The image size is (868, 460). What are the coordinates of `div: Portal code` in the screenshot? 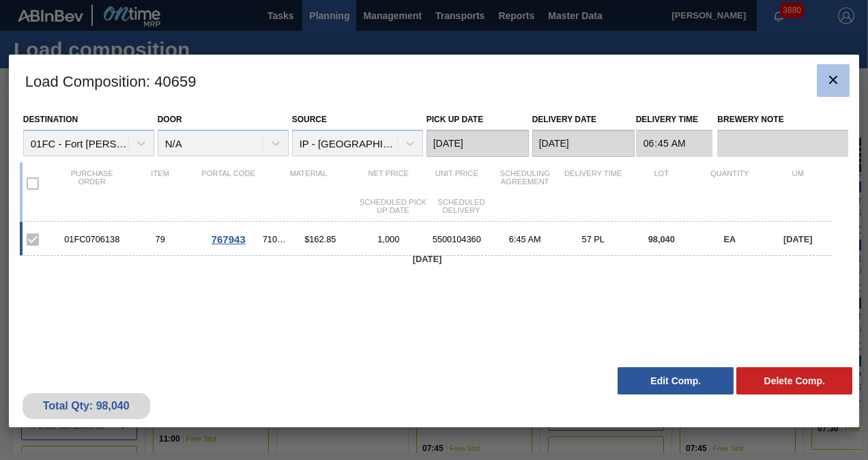 It's located at (229, 184).